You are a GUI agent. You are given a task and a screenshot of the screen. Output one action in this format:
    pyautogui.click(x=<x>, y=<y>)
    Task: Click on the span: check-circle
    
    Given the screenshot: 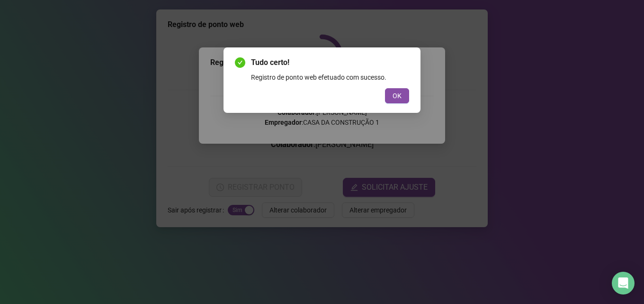 What is the action you would take?
    pyautogui.click(x=240, y=62)
    